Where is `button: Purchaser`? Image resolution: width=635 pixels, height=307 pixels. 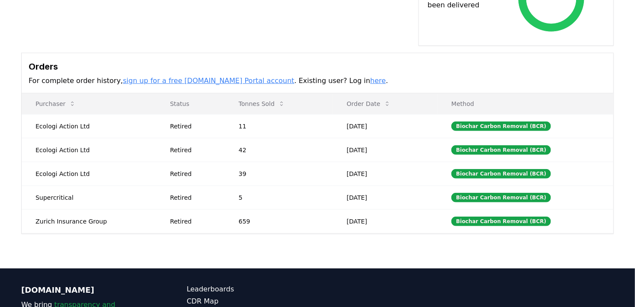
button: Purchaser is located at coordinates (55, 104).